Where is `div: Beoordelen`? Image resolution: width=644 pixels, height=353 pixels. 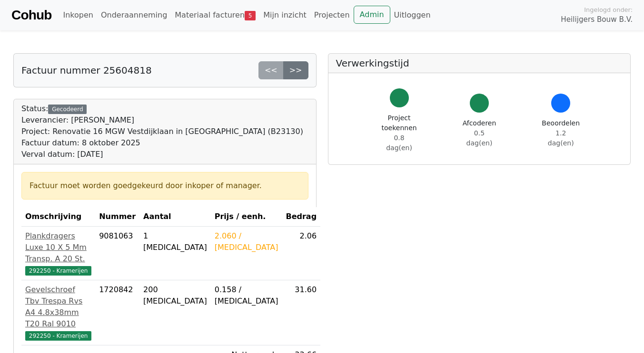 div: Beoordelen is located at coordinates (561, 133).